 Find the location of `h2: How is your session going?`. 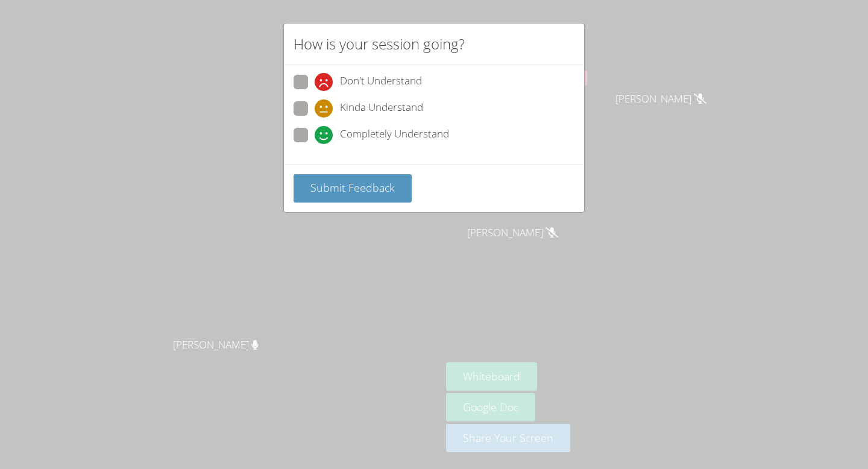

h2: How is your session going? is located at coordinates (379, 44).